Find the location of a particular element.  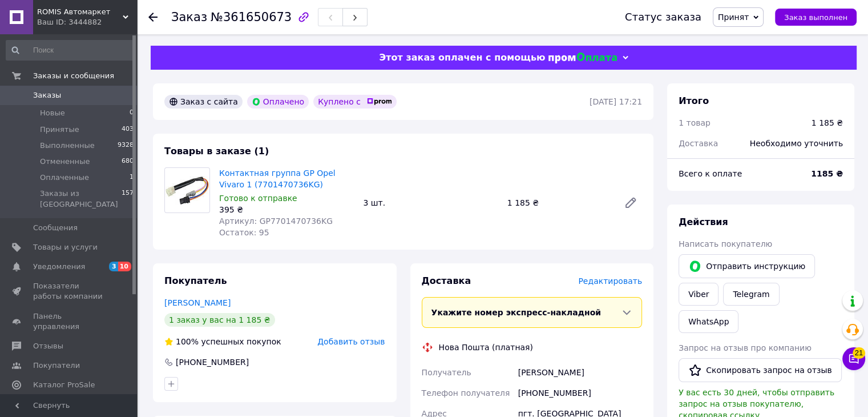

span: Итого is located at coordinates (693, 100).